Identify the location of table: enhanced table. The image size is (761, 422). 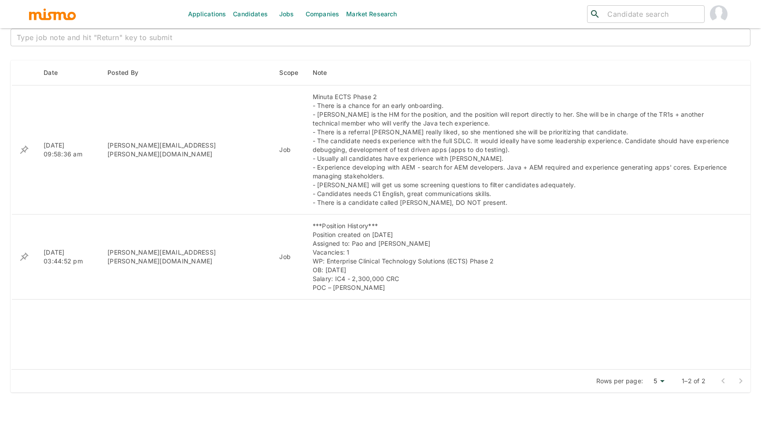
(380, 215).